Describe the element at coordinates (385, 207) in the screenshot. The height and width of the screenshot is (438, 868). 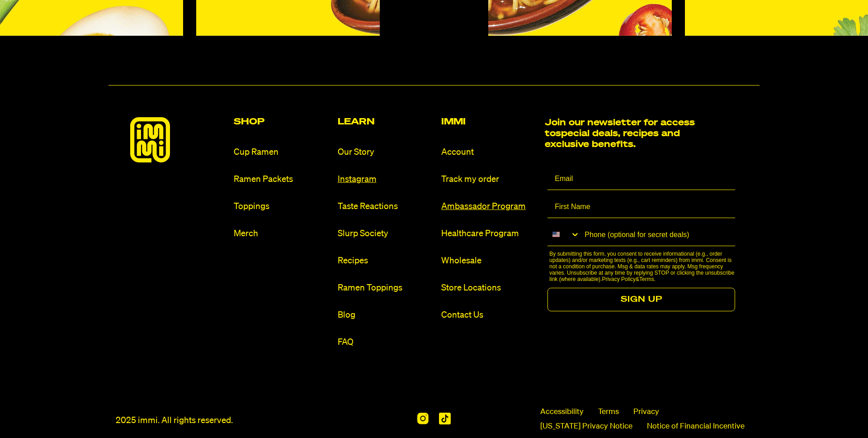
I see `a: Taste Reactions` at that location.